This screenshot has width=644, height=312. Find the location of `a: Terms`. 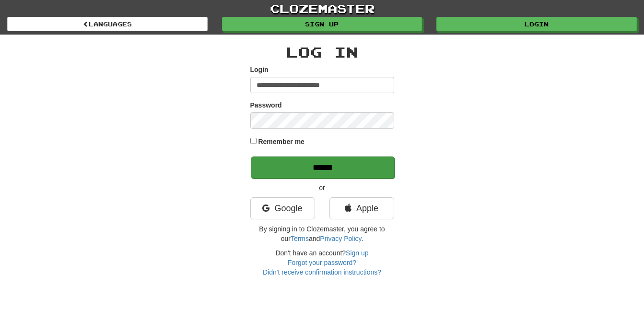

a: Terms is located at coordinates (300, 239).